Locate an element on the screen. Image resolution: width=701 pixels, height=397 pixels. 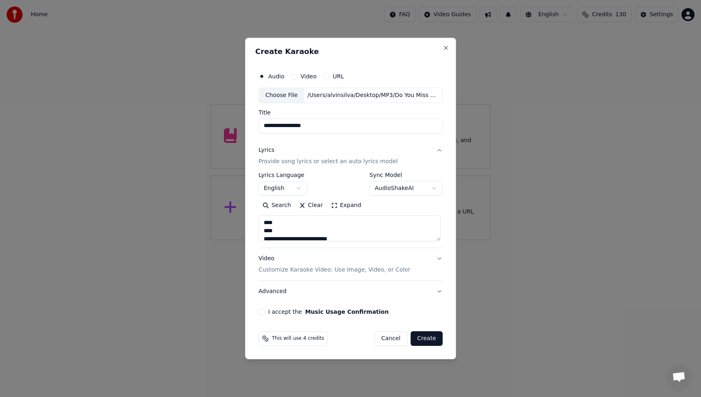
label: Video is located at coordinates (308, 76).